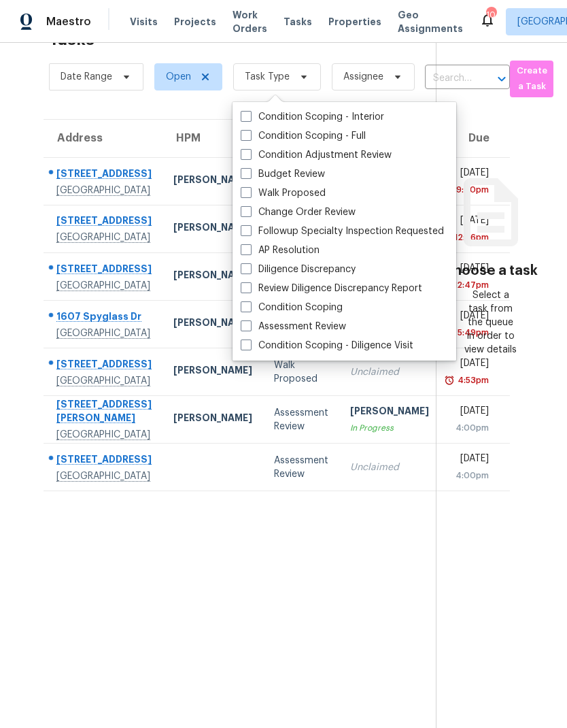 The image size is (567, 728). What do you see at coordinates (430, 22) in the screenshot?
I see `span: Geo Assignments` at bounding box center [430, 22].